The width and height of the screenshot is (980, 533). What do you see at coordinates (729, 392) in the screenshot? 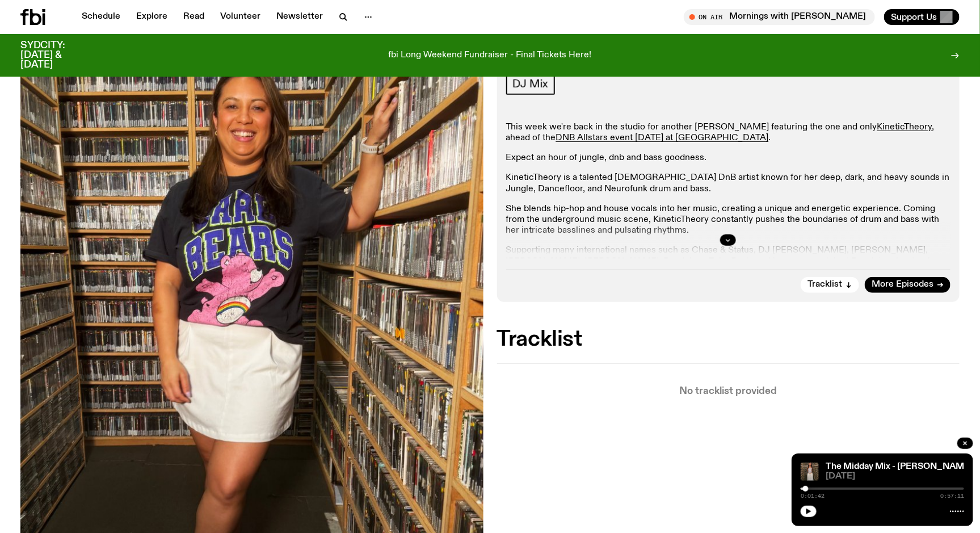
I see `p: No tracklist provided` at bounding box center [729, 392].